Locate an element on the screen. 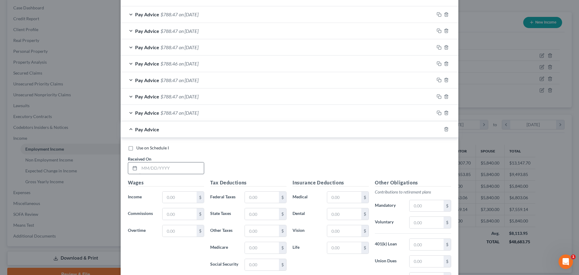  span: Received On is located at coordinates (140, 159).